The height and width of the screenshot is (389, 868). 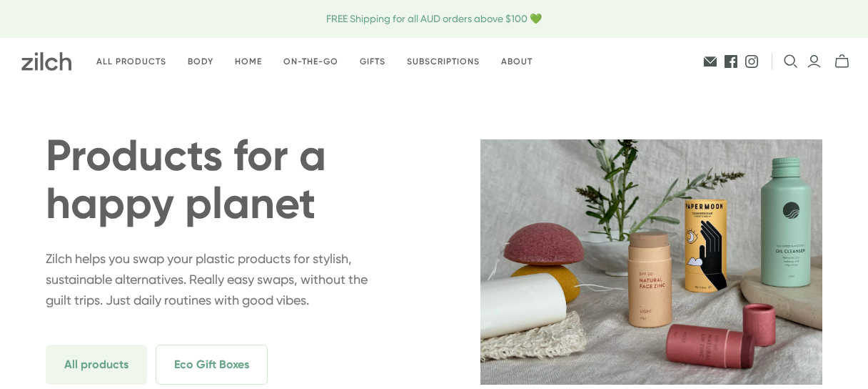 What do you see at coordinates (517, 61) in the screenshot?
I see `a: About` at bounding box center [517, 61].